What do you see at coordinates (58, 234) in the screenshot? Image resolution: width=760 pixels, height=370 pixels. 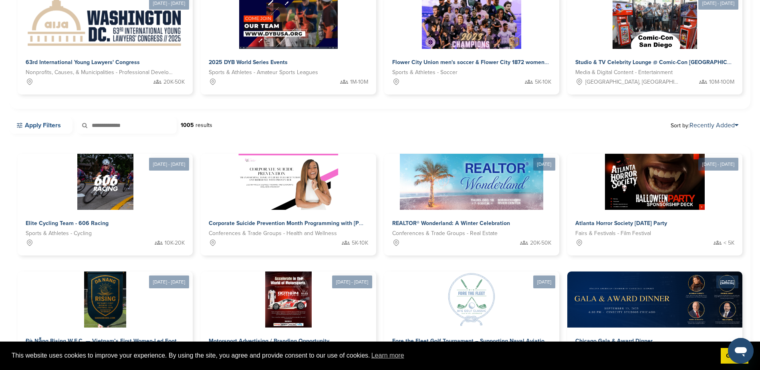 I see `span: Sports & Athletes - Cycling` at bounding box center [58, 234].